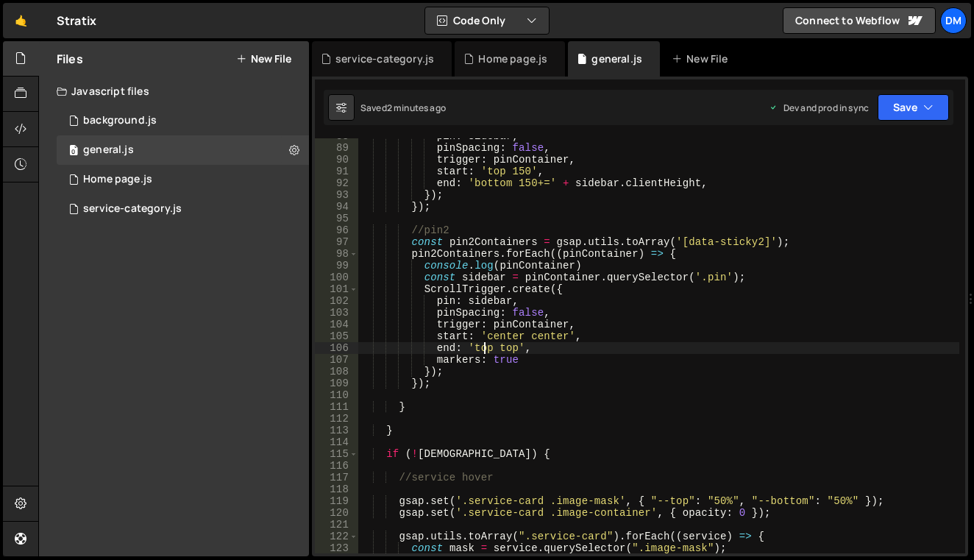 The width and height of the screenshot is (974, 560). Describe the element at coordinates (337, 148) in the screenshot. I see `div: 89` at that location.